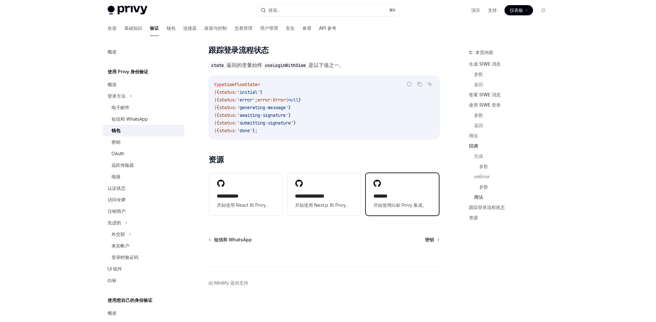 The image size is (656, 322). Describe the element at coordinates (217, 65) in the screenshot. I see `code: state` at that location.